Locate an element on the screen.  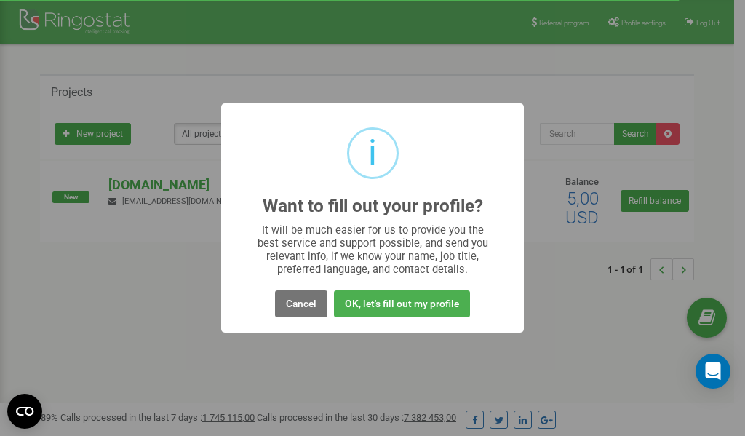
div: i is located at coordinates (372, 153).